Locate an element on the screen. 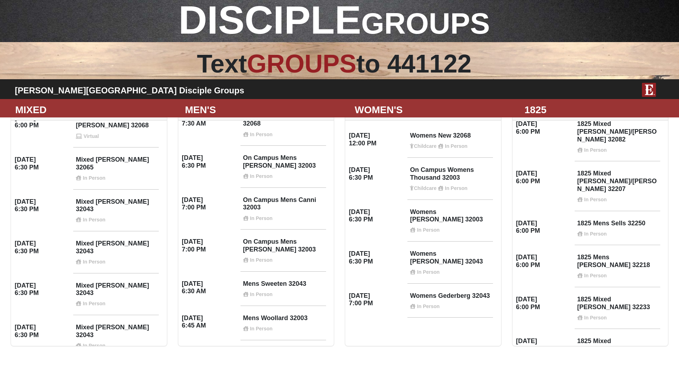 Image resolution: width=679 pixels, height=382 pixels. div: MIXED is located at coordinates (95, 110).